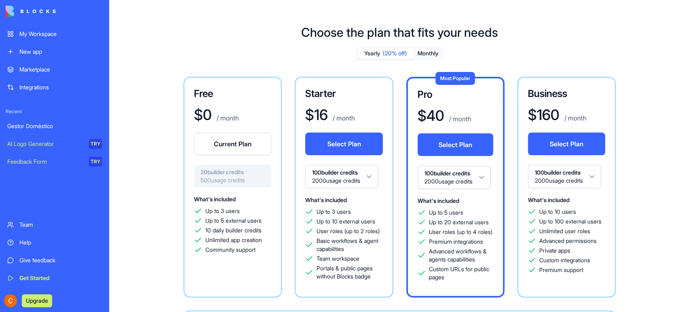 This screenshot has height=312, width=690. I want to click on div: Feedback Form, so click(45, 162).